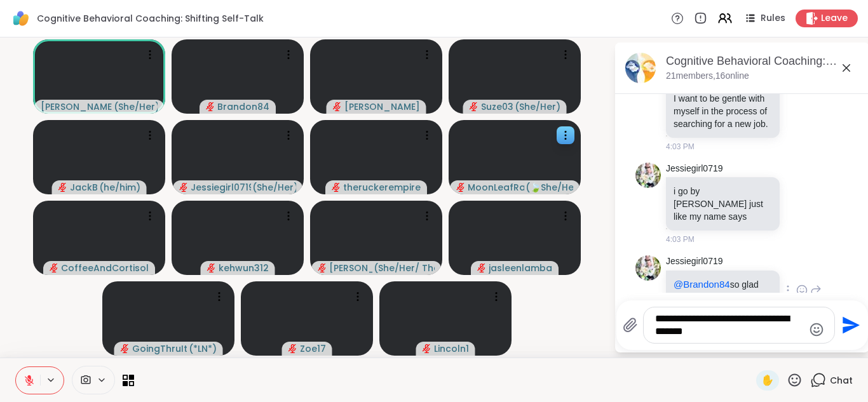  I want to click on img: Cognitive Behavioral Coaching: Shifting Self-Talk, Sep 09, so click(640, 68).